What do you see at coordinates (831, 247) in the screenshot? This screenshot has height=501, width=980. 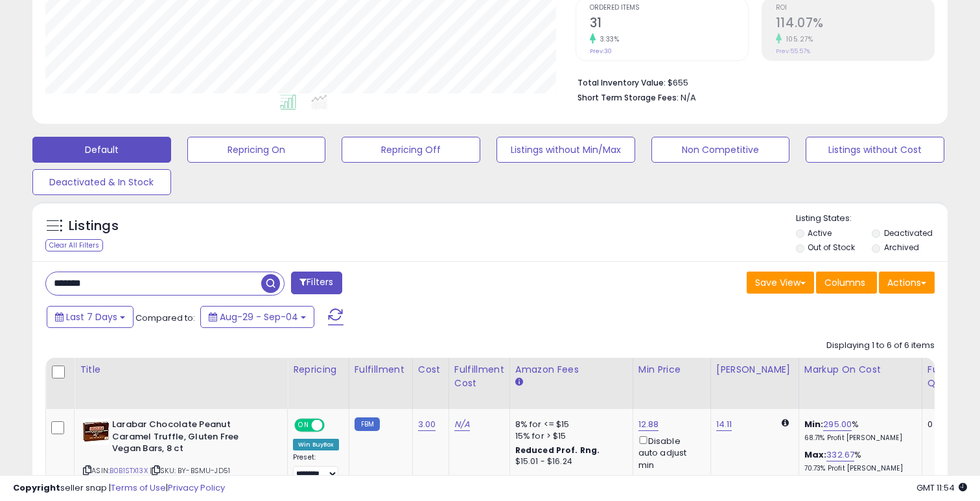 I see `label: Out of Stock` at bounding box center [831, 247].